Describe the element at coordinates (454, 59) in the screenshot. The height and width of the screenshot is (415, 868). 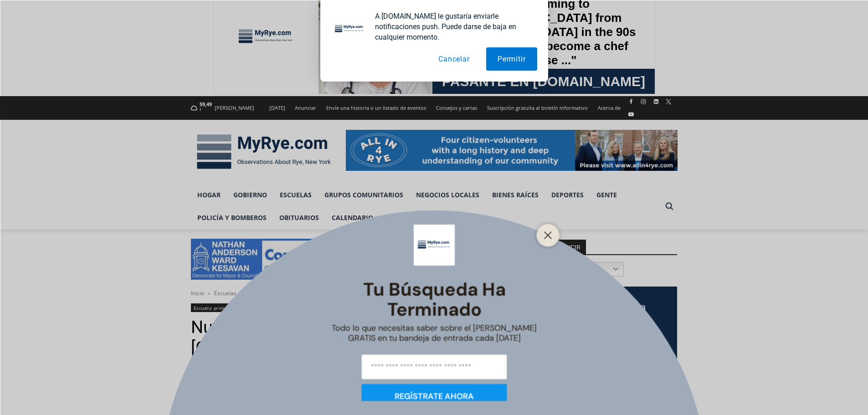
I see `button: Cancelar` at that location.